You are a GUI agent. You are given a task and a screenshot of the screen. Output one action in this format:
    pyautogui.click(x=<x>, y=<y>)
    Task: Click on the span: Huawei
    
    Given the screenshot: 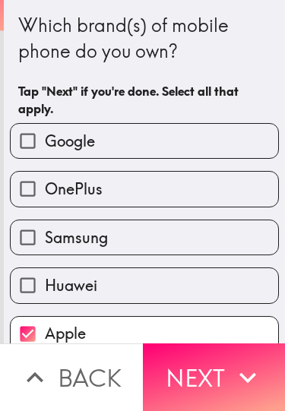 What is the action you would take?
    pyautogui.click(x=71, y=286)
    